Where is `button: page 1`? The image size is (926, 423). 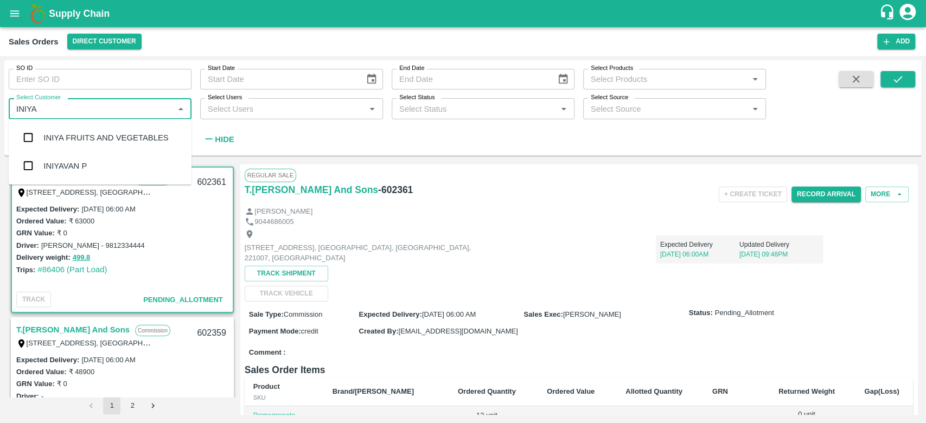
button: page 1 is located at coordinates (112, 406).